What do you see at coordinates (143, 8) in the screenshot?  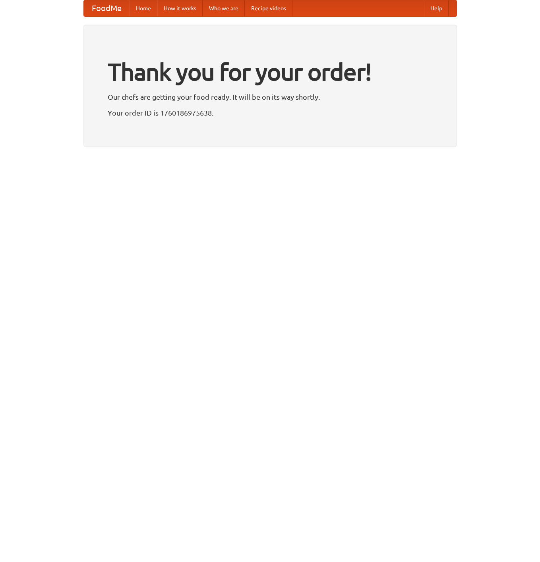 I see `a: Home` at bounding box center [143, 8].